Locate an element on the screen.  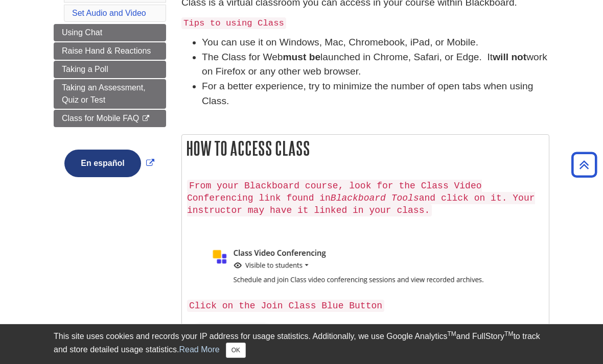
a: Link opens in new window is located at coordinates (109, 163).